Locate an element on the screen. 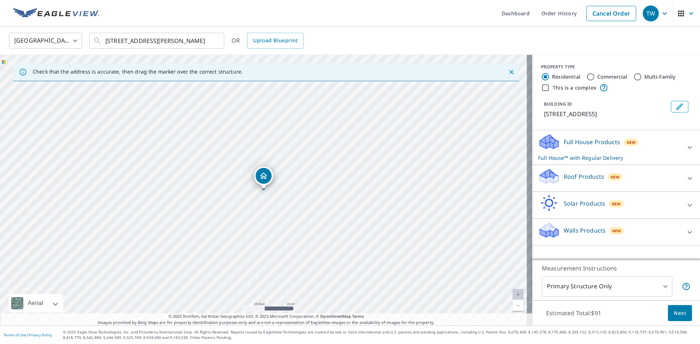 Image resolution: width=700 pixels, height=344 pixels. a: Terms of Use is located at coordinates (15, 335).